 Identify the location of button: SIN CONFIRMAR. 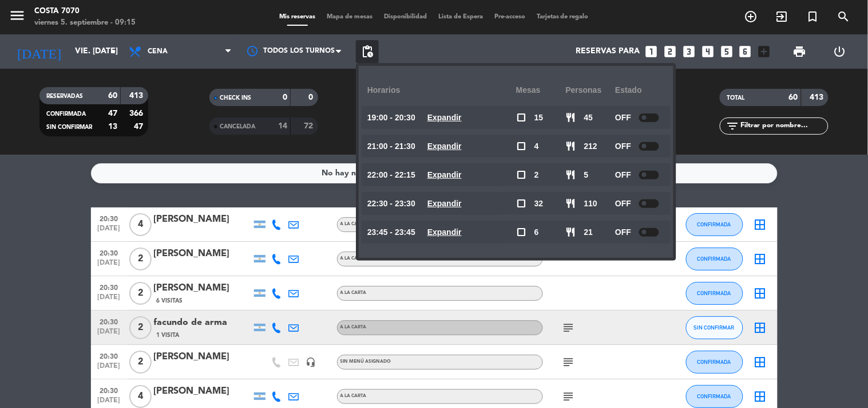
(715, 327).